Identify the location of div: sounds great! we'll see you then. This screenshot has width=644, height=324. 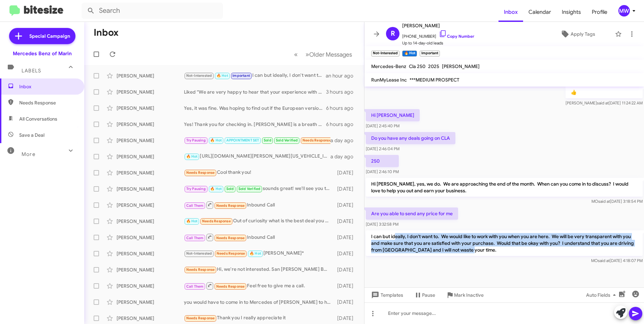
(259, 188).